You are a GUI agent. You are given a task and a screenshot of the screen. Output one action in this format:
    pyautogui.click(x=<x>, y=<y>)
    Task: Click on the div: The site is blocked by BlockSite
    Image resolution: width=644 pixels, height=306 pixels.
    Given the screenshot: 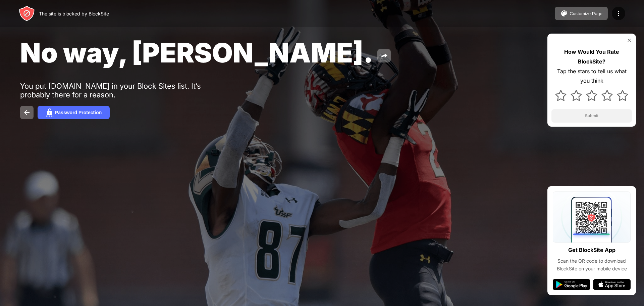 What is the action you would take?
    pyautogui.click(x=74, y=14)
    